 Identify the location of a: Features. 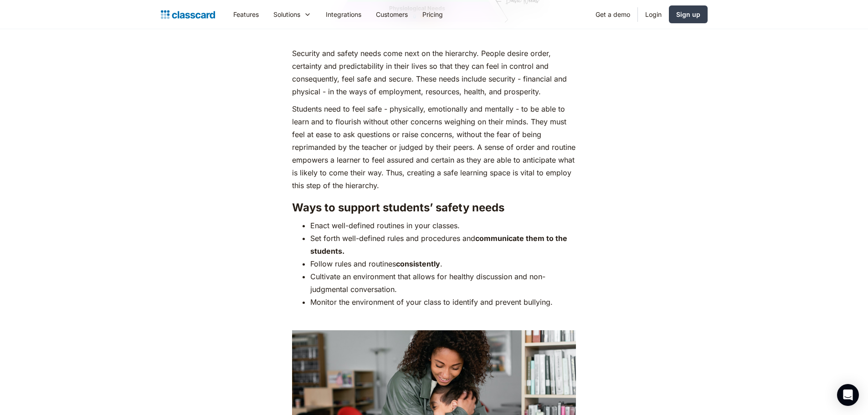
(246, 14).